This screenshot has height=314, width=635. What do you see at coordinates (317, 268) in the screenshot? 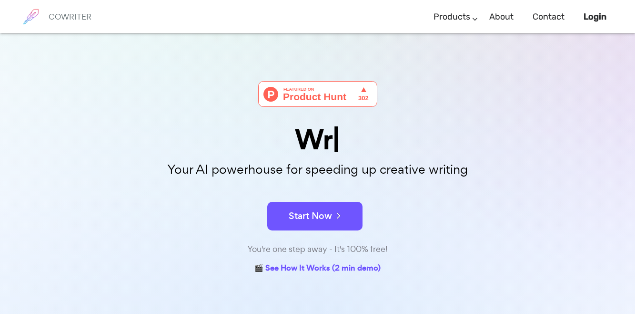
I see `a: 🎬 See How It Works (2 min demo)` at bounding box center [317, 268].